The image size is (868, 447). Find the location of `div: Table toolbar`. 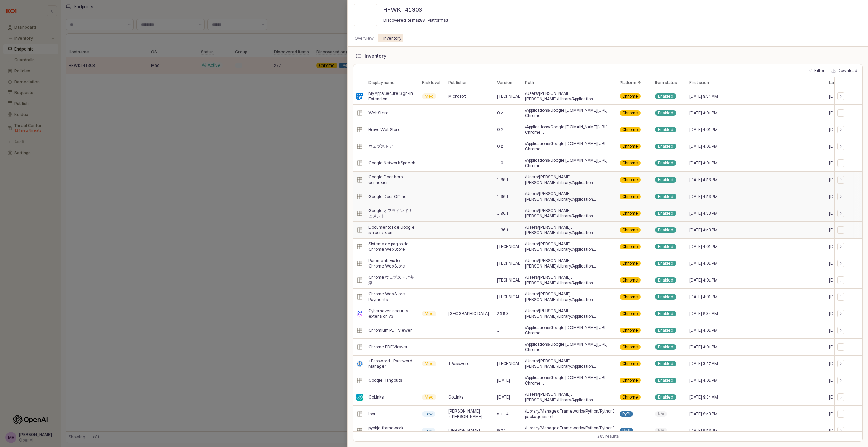

div: Table toolbar is located at coordinates (608, 436).